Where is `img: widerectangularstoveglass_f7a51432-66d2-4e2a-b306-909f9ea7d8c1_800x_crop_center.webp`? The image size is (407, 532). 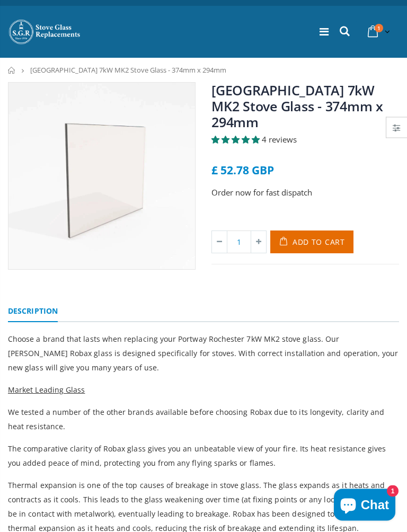
img: widerectangularstoveglass_f7a51432-66d2-4e2a-b306-909f9ea7d8c1_800x_crop_center.webp is located at coordinates (101, 176).